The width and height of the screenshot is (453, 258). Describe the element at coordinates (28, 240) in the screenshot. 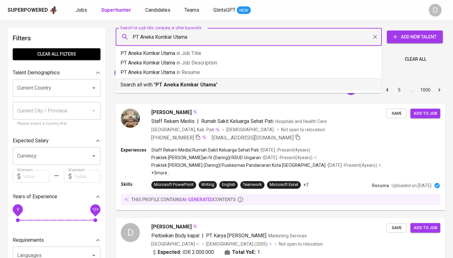

I see `p: Requirements` at that location.